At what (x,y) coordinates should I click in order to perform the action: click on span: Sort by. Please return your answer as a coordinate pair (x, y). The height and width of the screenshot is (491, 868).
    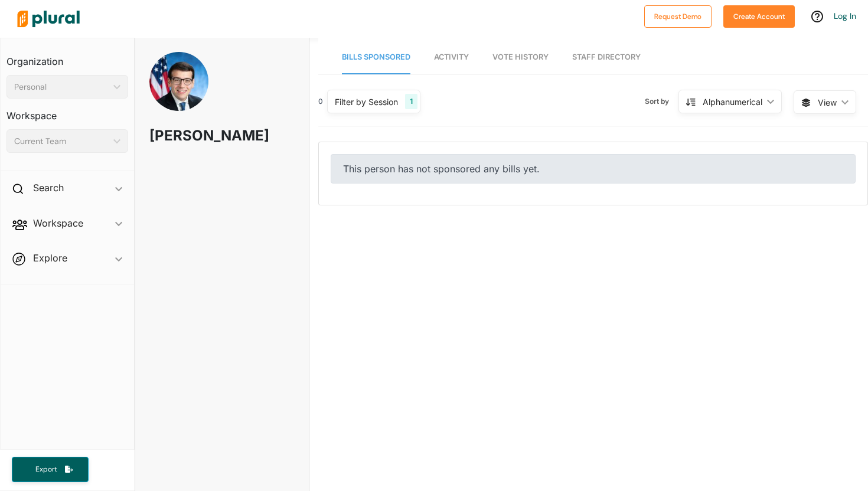
    Looking at the image, I should click on (661, 102).